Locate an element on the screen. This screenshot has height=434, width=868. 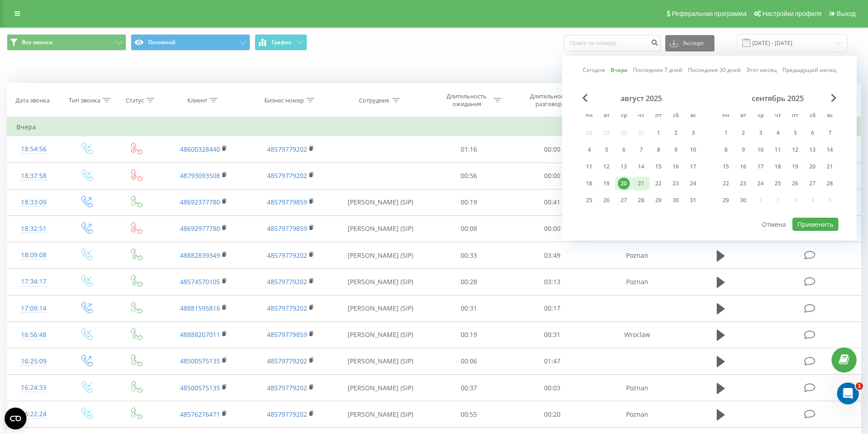
div: 1 is located at coordinates (726, 133).